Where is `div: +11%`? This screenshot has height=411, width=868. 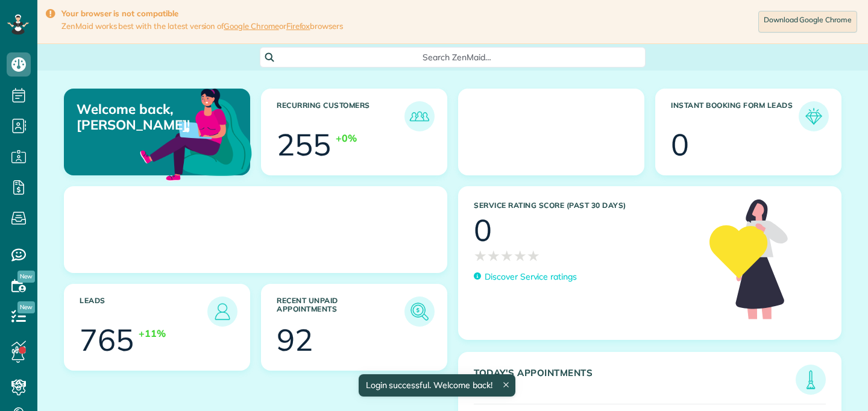 div: +11% is located at coordinates (152, 334).